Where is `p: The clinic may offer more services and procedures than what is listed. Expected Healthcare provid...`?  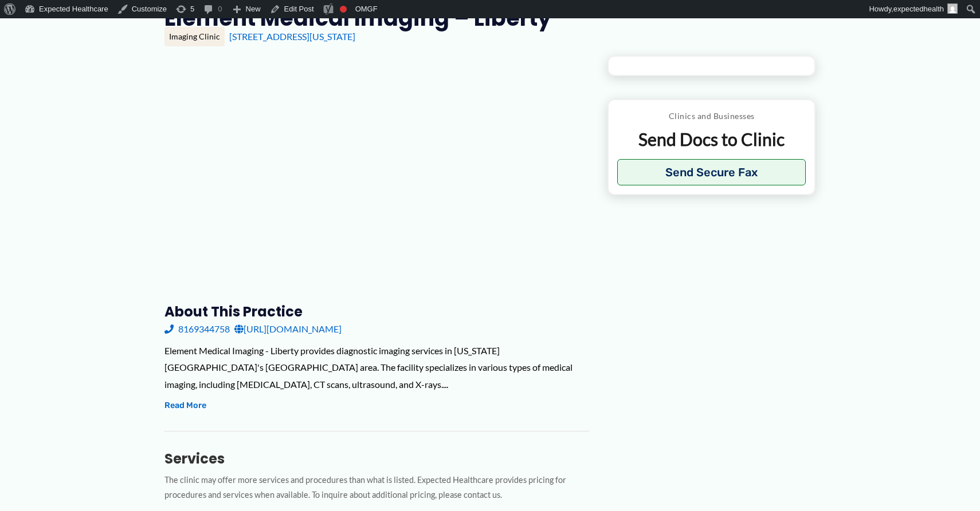 p: The clinic may offer more services and procedures than what is listed. Expected Healthcare provid... is located at coordinates (376, 489).